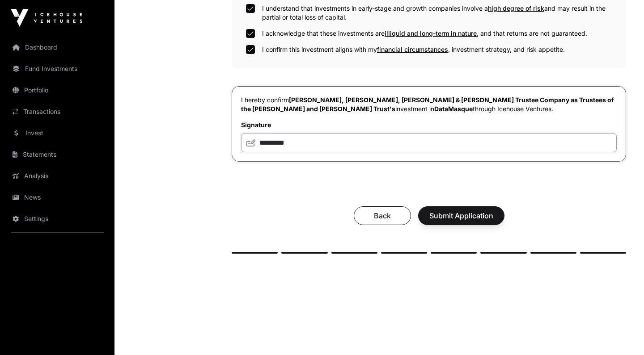 The height and width of the screenshot is (355, 644). I want to click on img: Icehouse Ventures Logo, so click(46, 18).